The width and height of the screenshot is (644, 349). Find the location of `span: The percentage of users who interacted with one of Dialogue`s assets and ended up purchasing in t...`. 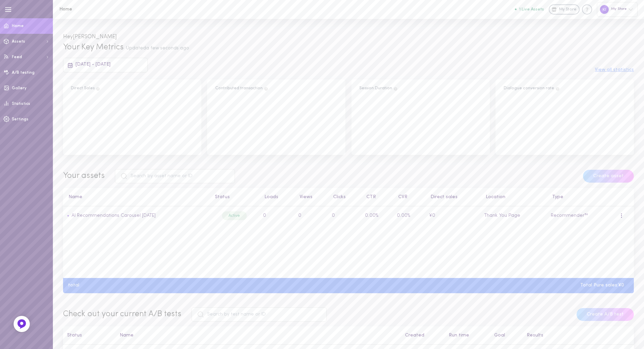

span: The percentage of users who interacted with one of Dialogue`s assets and ended up purchasing in t... is located at coordinates (557, 88).